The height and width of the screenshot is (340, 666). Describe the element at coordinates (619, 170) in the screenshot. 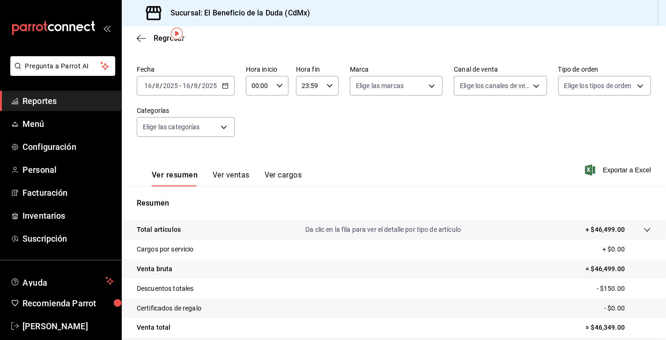

I see `span: Exportar a Excel` at that location.